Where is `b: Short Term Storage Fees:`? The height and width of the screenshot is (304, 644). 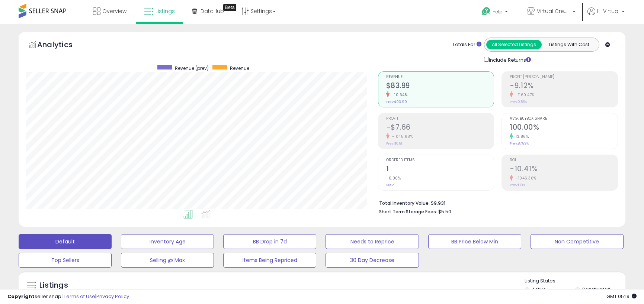 b: Short Term Storage Fees: is located at coordinates (408, 212).